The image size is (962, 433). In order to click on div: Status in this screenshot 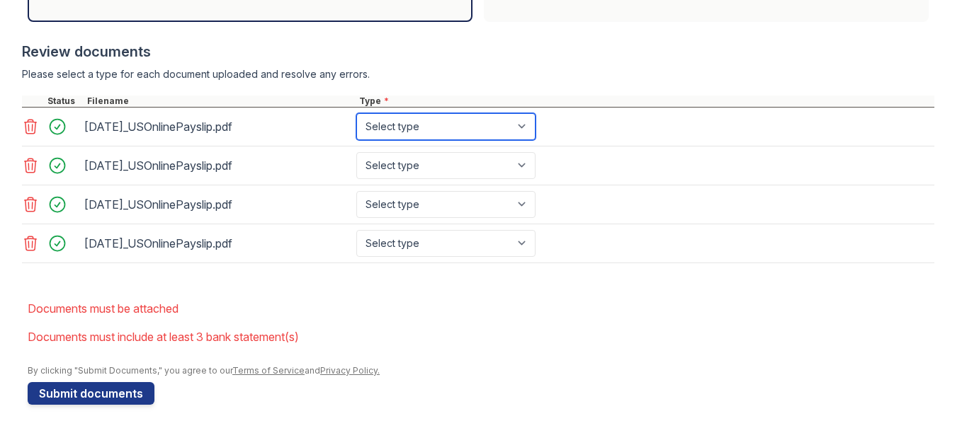, I will do `click(64, 101)`.